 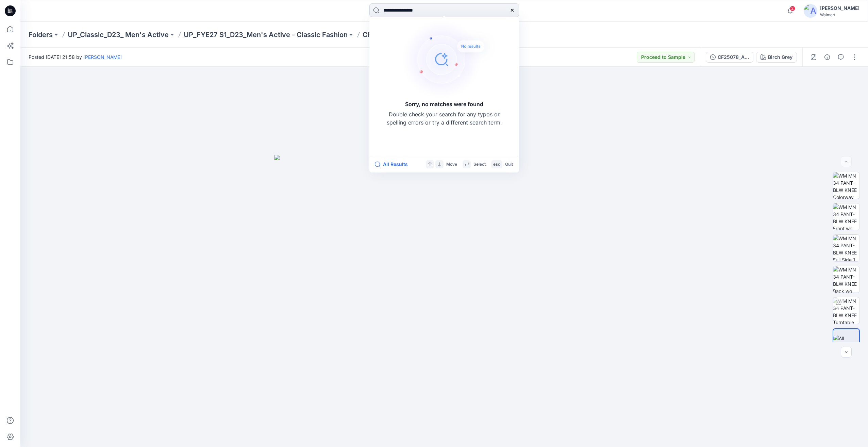 I want to click on button: CF25078_ADM_AW Woven Jogger, so click(x=729, y=57).